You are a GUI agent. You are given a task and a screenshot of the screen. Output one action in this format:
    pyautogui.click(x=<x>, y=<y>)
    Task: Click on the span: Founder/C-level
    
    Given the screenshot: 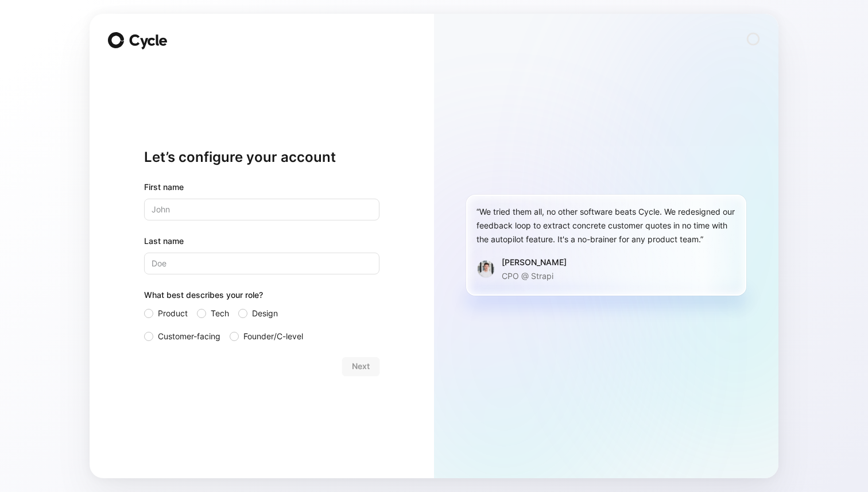 What is the action you would take?
    pyautogui.click(x=273, y=336)
    